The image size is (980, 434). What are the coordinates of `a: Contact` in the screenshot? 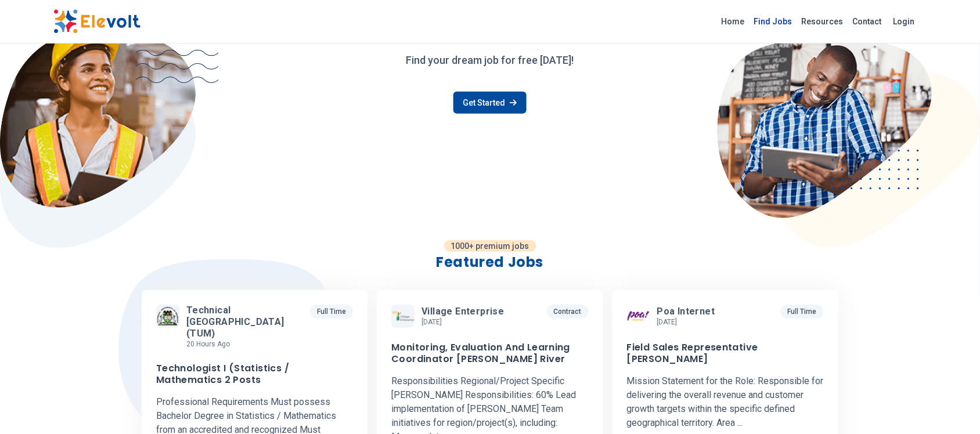 It's located at (868, 22).